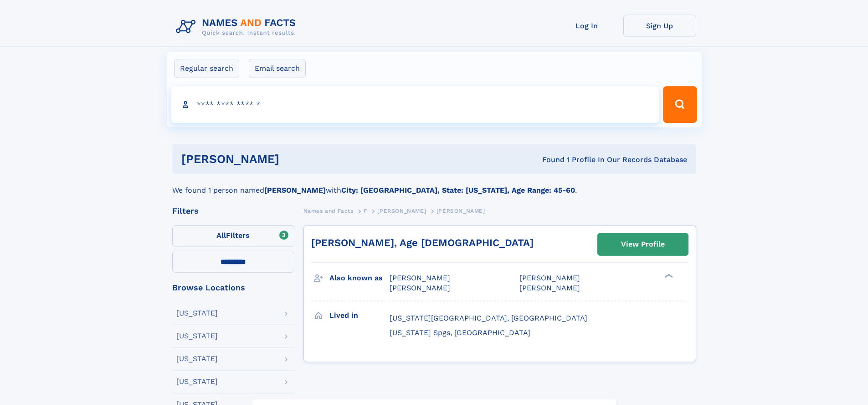 Image resolution: width=868 pixels, height=405 pixels. I want to click on div: We found 1 person named with ., so click(434, 185).